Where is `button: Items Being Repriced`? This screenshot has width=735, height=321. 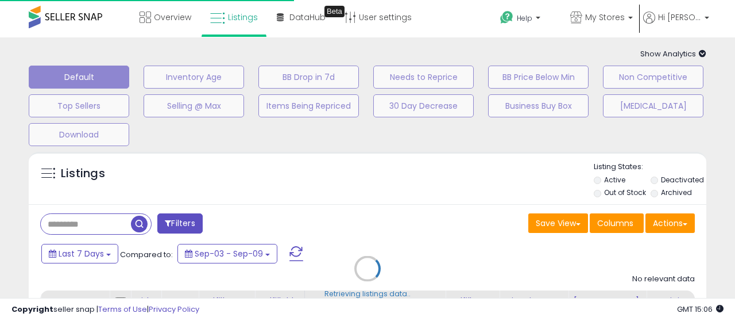 button: Items Being Repriced is located at coordinates (309, 106).